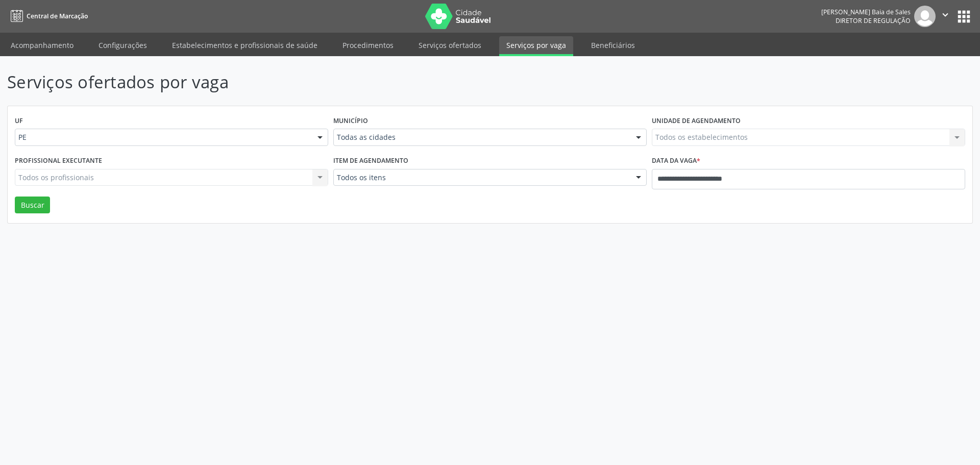 This screenshot has height=465, width=980. Describe the element at coordinates (48, 16) in the screenshot. I see `a: Central de Marcação` at that location.